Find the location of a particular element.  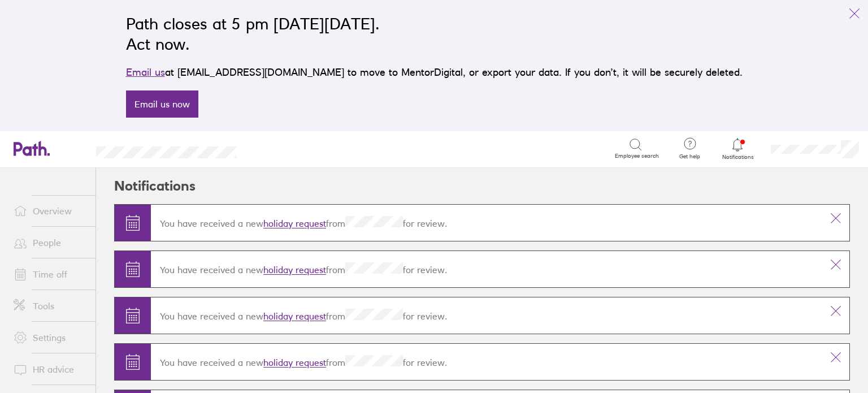

span: Employee search is located at coordinates (637, 156).